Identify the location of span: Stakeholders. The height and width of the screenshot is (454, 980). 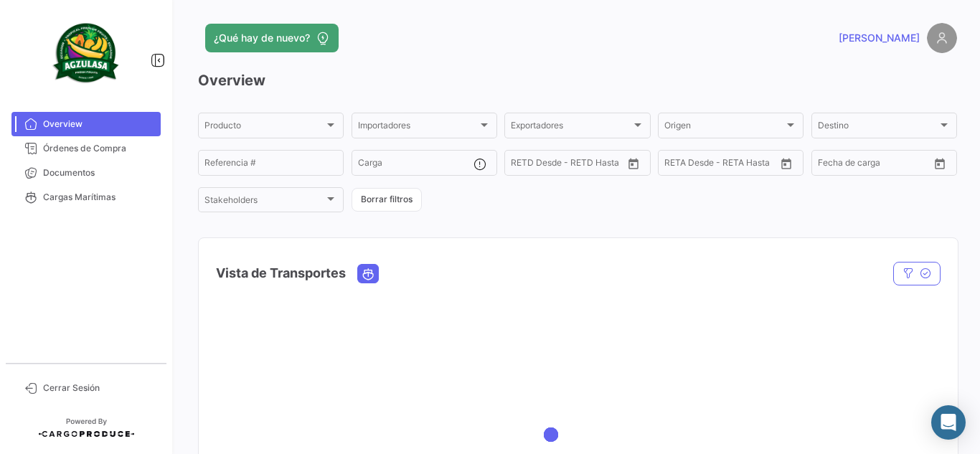
(264, 202).